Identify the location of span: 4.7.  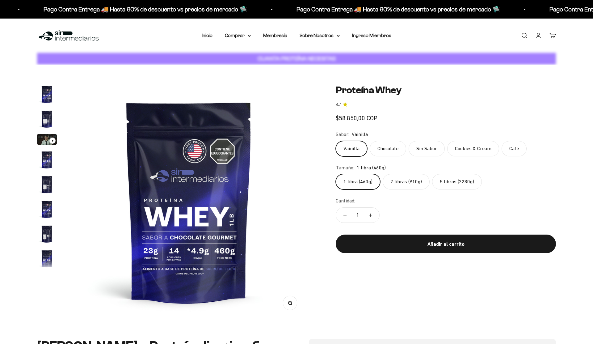
(338, 105).